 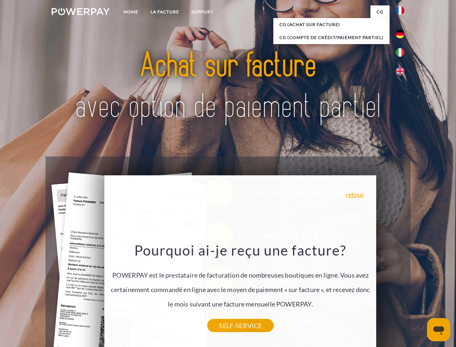 I want to click on a: SELF-SERVICE, so click(x=240, y=325).